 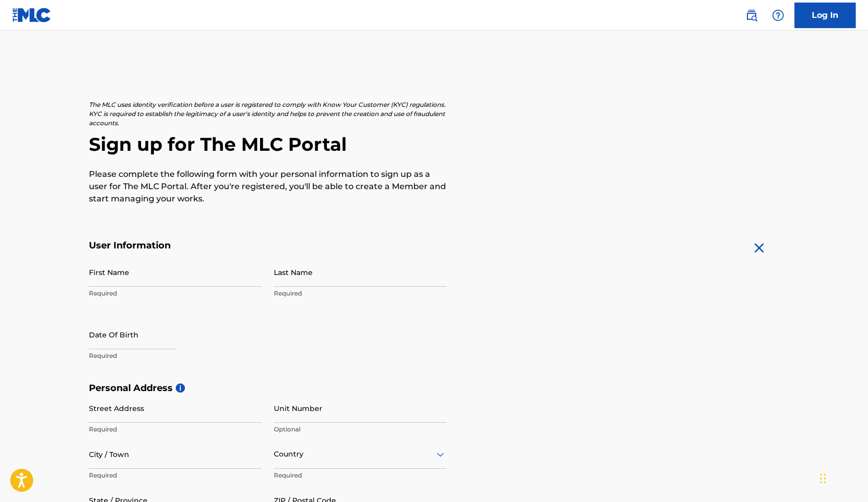 What do you see at coordinates (751, 15) in the screenshot?
I see `a: Public Search` at bounding box center [751, 15].